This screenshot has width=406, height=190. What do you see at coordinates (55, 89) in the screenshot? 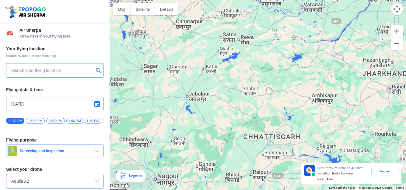
I see `h3: Flying date & time` at bounding box center [55, 89].